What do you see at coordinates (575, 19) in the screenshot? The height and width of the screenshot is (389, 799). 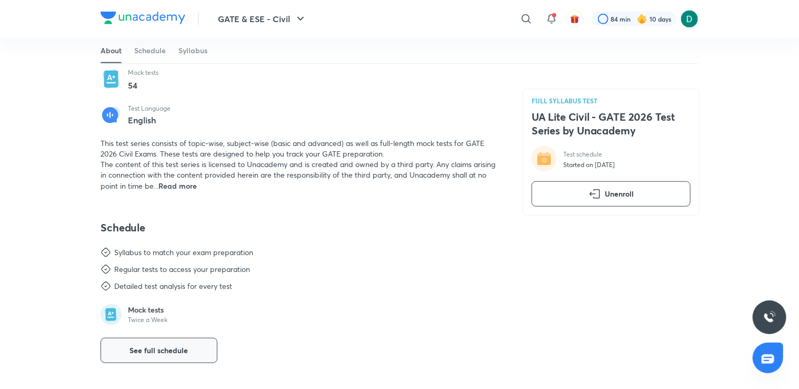 I see `img: avatar` at bounding box center [575, 19].